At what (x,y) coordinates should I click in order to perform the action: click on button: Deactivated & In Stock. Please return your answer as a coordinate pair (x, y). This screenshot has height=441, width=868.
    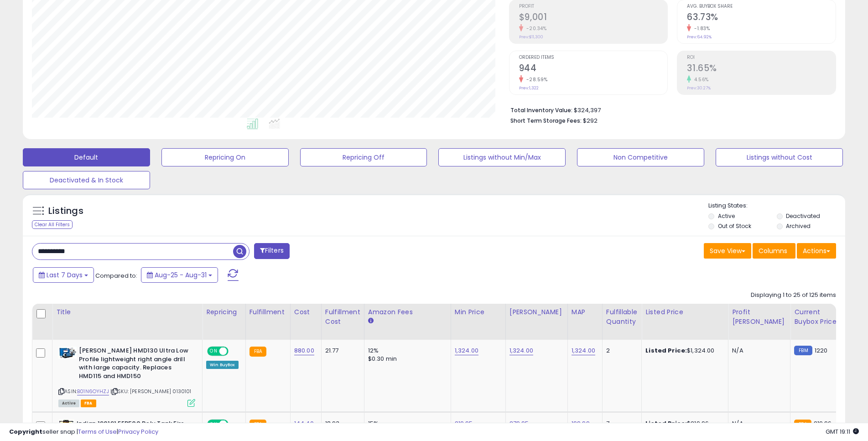
    Looking at the image, I should click on (86, 181).